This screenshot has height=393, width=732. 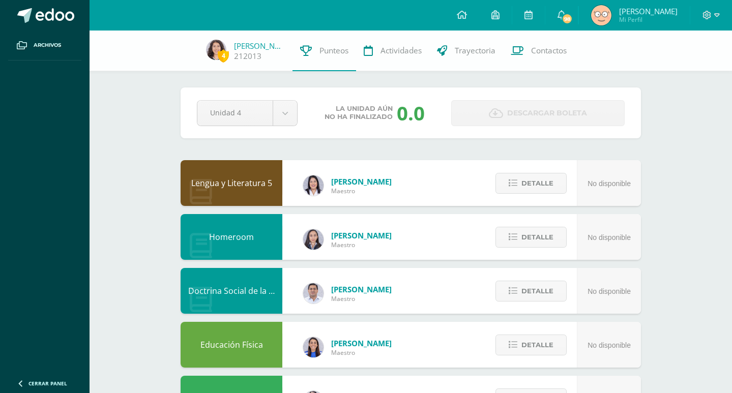 I want to click on a: Punteos, so click(x=324, y=51).